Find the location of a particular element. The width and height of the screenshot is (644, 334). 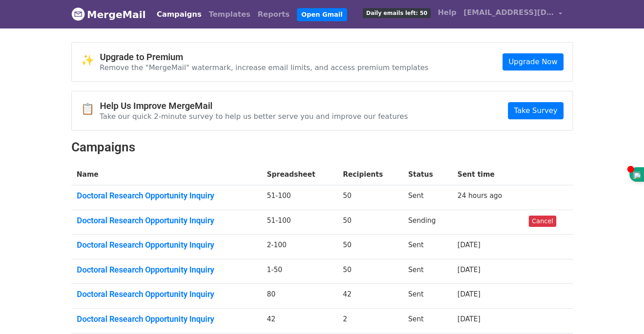

th: Sent time is located at coordinates (487, 174).